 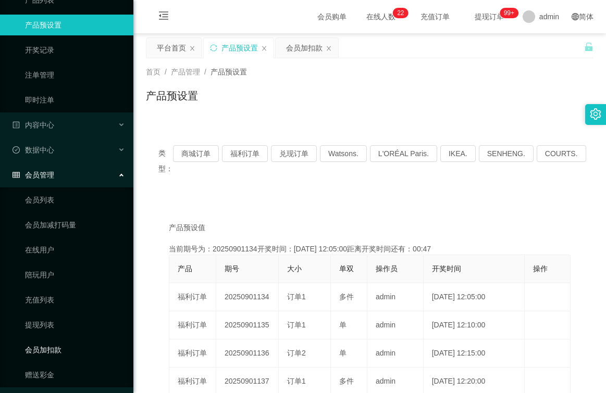 I want to click on span: 产品预设值, so click(x=187, y=228).